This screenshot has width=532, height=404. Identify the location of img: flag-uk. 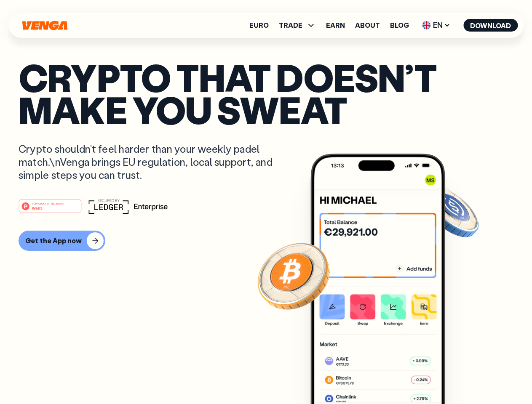
(426, 25).